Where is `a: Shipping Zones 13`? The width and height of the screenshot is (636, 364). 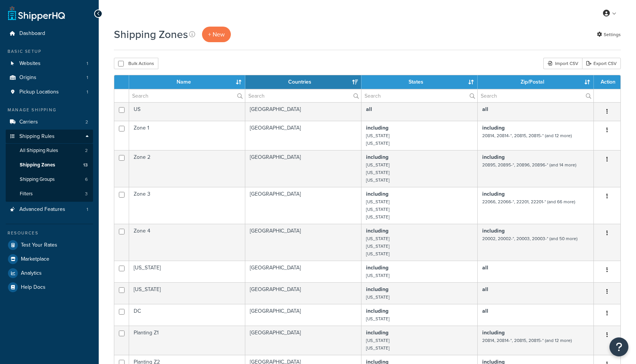 a: Shipping Zones 13 is located at coordinates (50, 165).